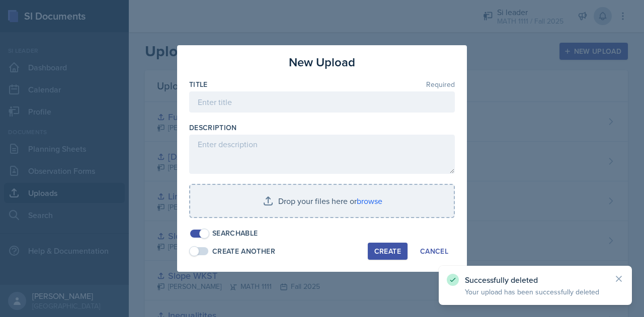 This screenshot has height=317, width=644. What do you see at coordinates (434, 251) in the screenshot?
I see `button: Cancel` at bounding box center [434, 251].